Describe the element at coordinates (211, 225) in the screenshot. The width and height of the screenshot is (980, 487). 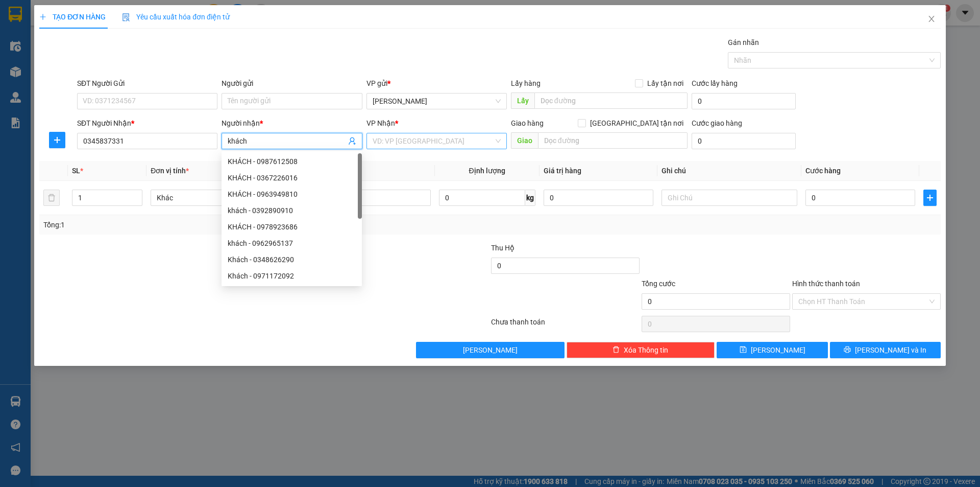
I see `div: Tổng: 1` at that location.